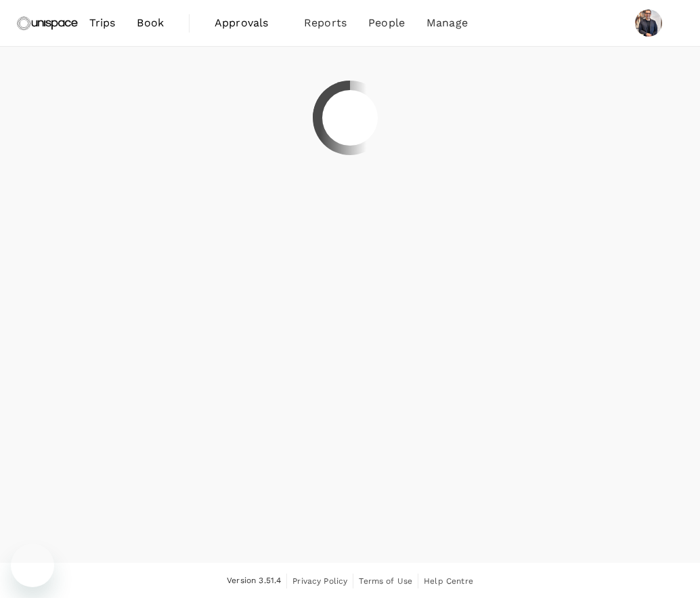 The image size is (700, 598). What do you see at coordinates (249, 23) in the screenshot?
I see `span: Approvals` at bounding box center [249, 23].